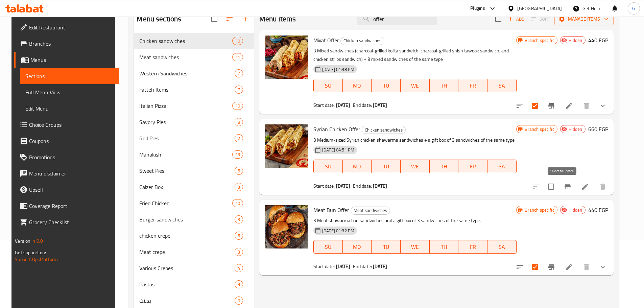 Image resolution: width=644 pixels, height=308 pixels. I want to click on button: SA, so click(503, 167).